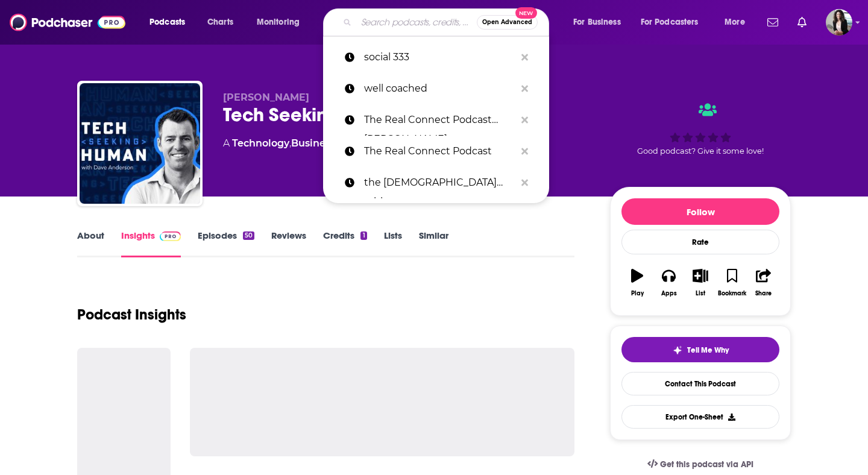  I want to click on span: Monitoring, so click(278, 22).